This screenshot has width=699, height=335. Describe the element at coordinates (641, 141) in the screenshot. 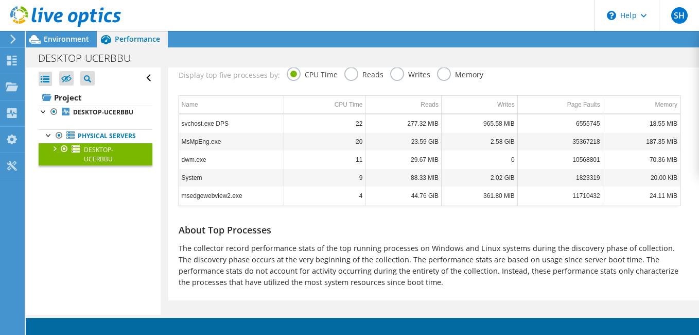

I see `td: Column Memory, Value 187.35 MiB` at that location.